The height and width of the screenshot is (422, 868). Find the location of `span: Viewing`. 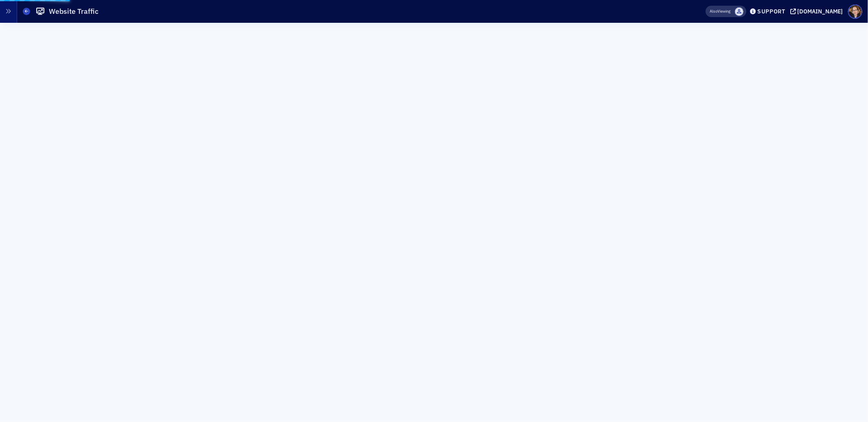

span: Viewing is located at coordinates (720, 11).